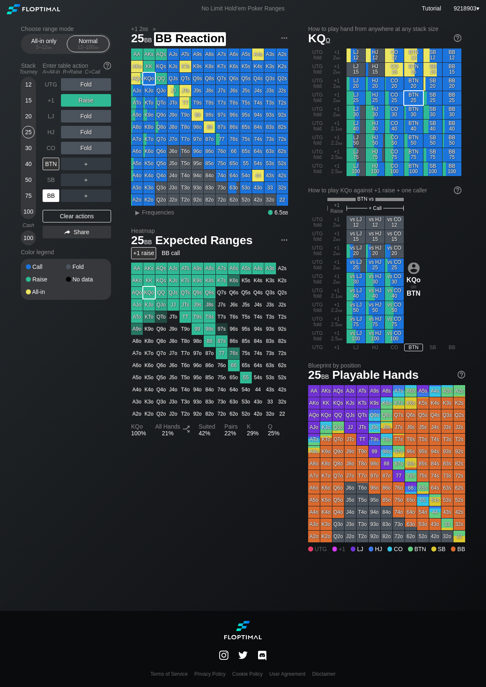 This screenshot has width=486, height=687. What do you see at coordinates (222, 103) in the screenshot?
I see `div: T7s` at bounding box center [222, 103].